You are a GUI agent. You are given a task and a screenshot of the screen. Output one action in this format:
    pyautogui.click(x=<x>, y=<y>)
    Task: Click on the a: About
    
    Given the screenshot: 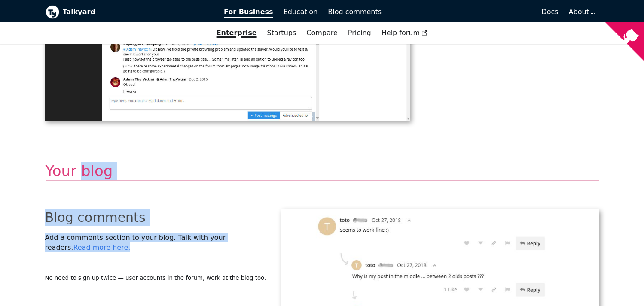 What is the action you would take?
    pyautogui.click(x=581, y=11)
    